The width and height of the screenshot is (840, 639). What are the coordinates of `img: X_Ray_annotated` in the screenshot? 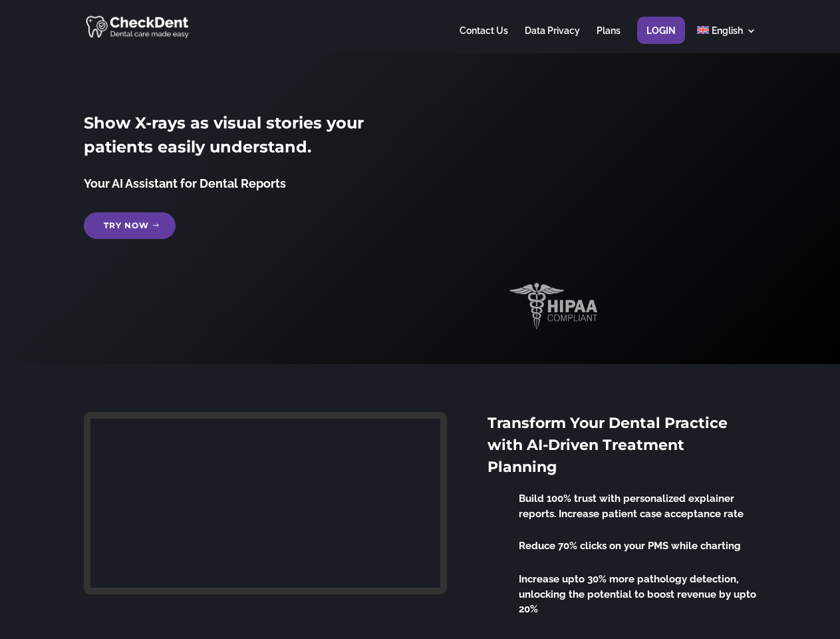 It's located at (597, 169).